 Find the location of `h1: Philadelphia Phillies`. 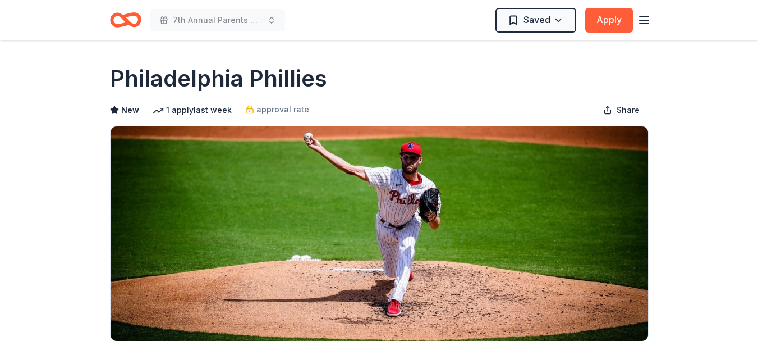

h1: Philadelphia Phillies is located at coordinates (218, 79).